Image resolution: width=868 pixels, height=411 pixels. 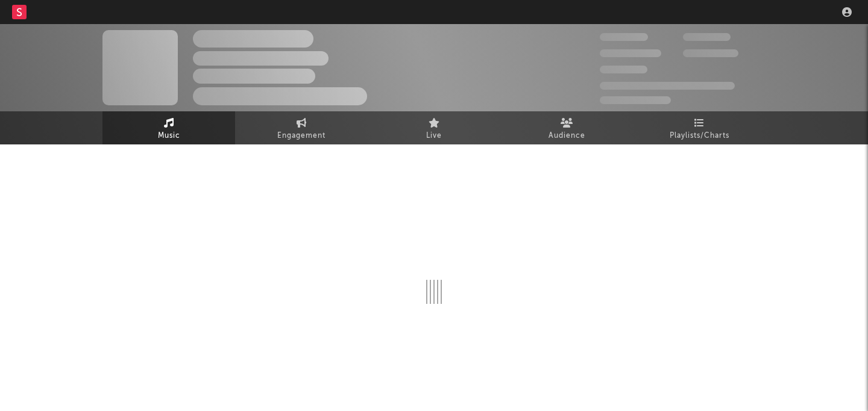 What do you see at coordinates (636, 100) in the screenshot?
I see `span: Jump Score: 85.0` at bounding box center [636, 100].